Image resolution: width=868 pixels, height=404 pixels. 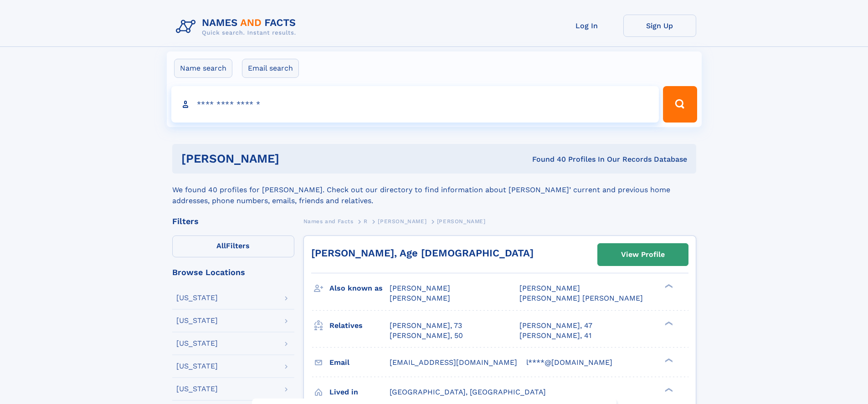 What do you see at coordinates (360, 392) in the screenshot?
I see `h3: Lived in` at bounding box center [360, 392].